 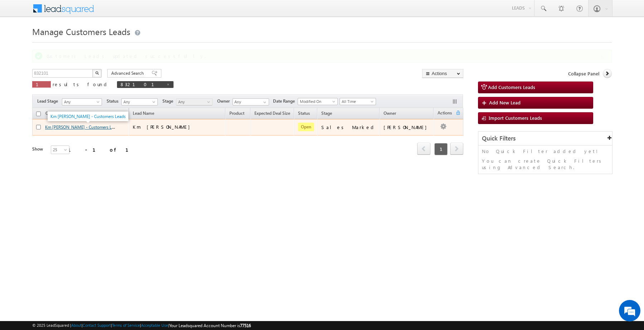 I want to click on span: Collapse Panel, so click(x=583, y=74).